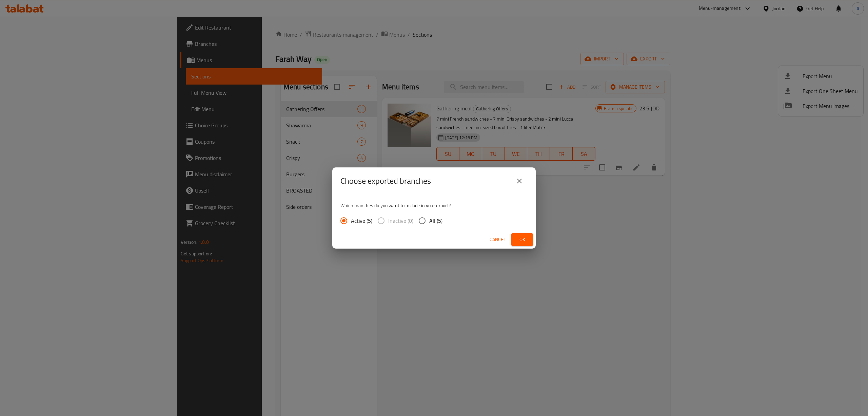 The height and width of the screenshot is (416, 868). What do you see at coordinates (385, 181) in the screenshot?
I see `h2: Choose exported branches` at bounding box center [385, 181].